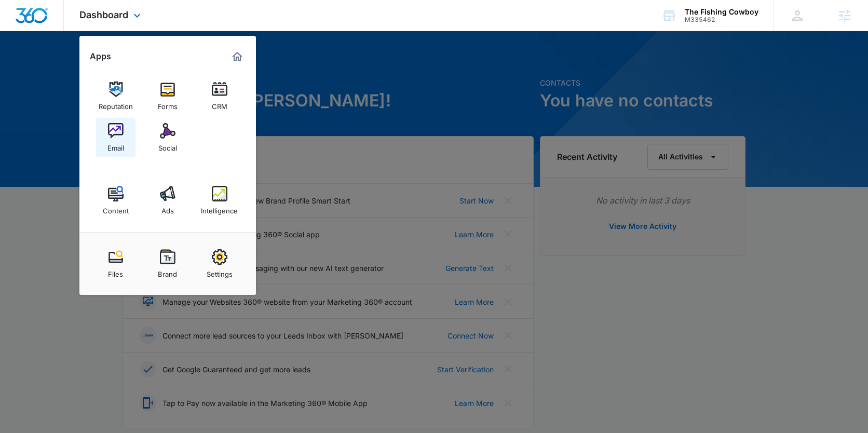  I want to click on a: Social, so click(168, 138).